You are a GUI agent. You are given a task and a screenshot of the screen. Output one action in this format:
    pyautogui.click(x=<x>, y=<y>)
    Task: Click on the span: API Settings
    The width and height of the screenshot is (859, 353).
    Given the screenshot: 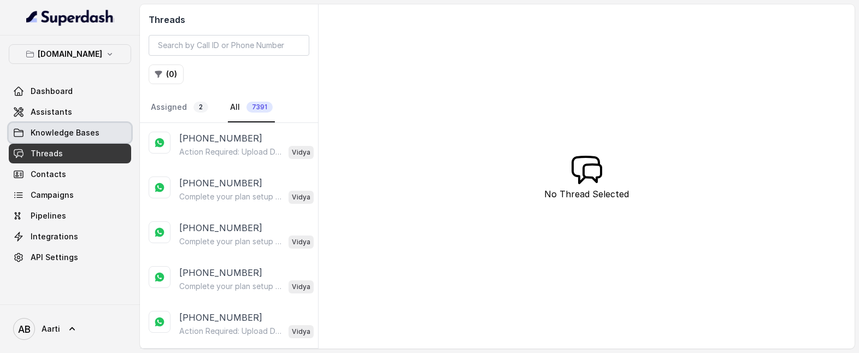 What is the action you would take?
    pyautogui.click(x=54, y=257)
    